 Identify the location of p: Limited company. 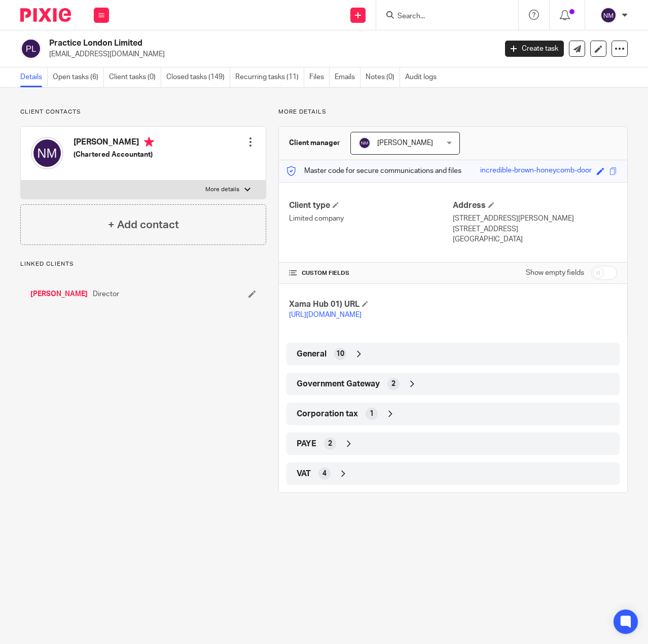
(371, 219).